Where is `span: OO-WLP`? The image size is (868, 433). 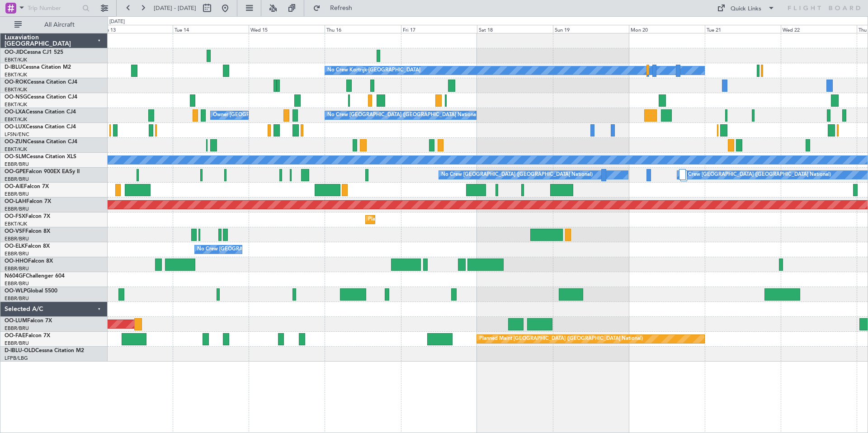
span: OO-WLP is located at coordinates (16, 291).